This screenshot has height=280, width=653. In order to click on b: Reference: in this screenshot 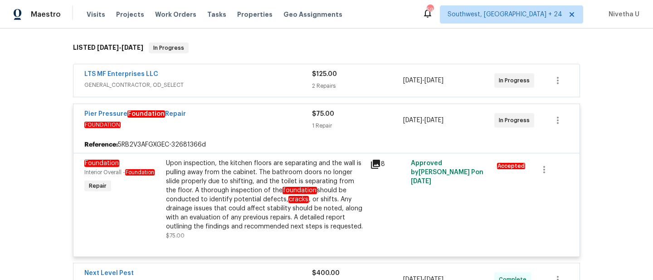, I will do `click(101, 145)`.